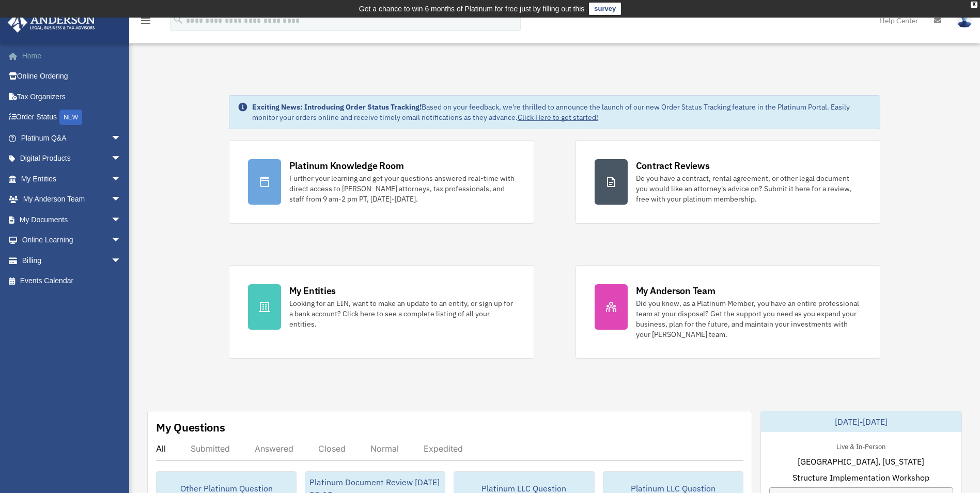 The height and width of the screenshot is (493, 980). Describe the element at coordinates (71, 117) in the screenshot. I see `a: Order StatusNEW` at that location.